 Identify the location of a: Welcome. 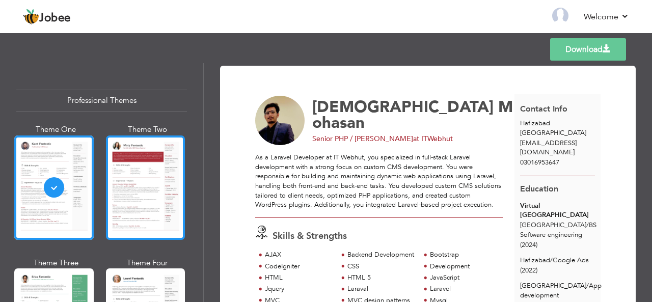
(607, 17).